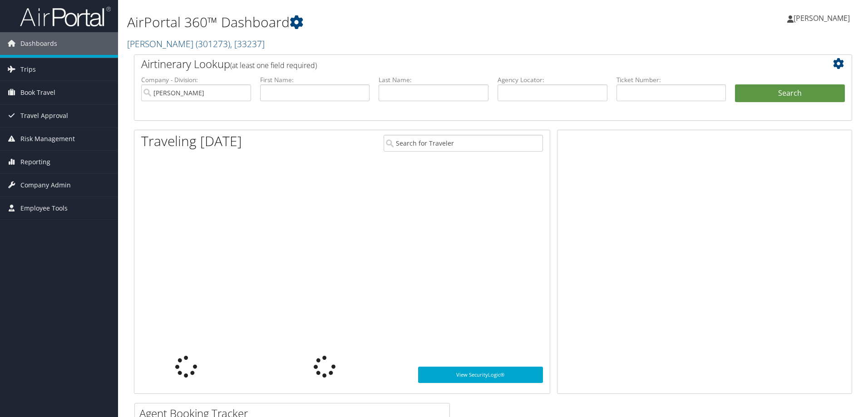 The height and width of the screenshot is (417, 868). What do you see at coordinates (481, 375) in the screenshot?
I see `a: View SecurityLogic®` at bounding box center [481, 375].